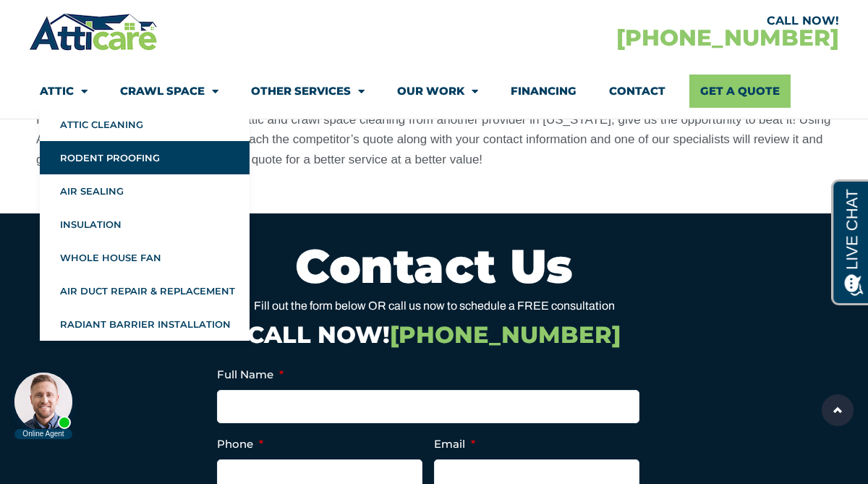  What do you see at coordinates (434, 305) in the screenshot?
I see `span: Fill out the form below OR call us now to schedule a FREE consultation` at bounding box center [434, 305].